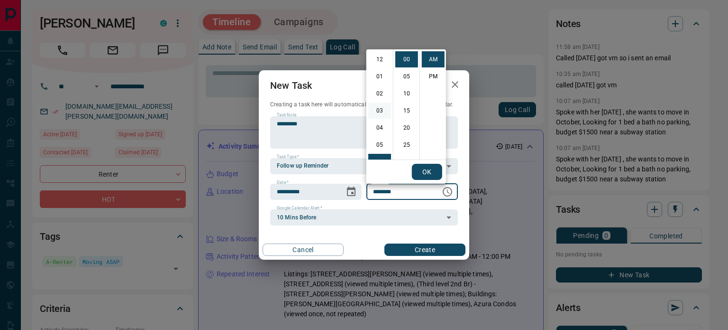 This screenshot has width=728, height=330. I want to click on li: PM, so click(433, 76).